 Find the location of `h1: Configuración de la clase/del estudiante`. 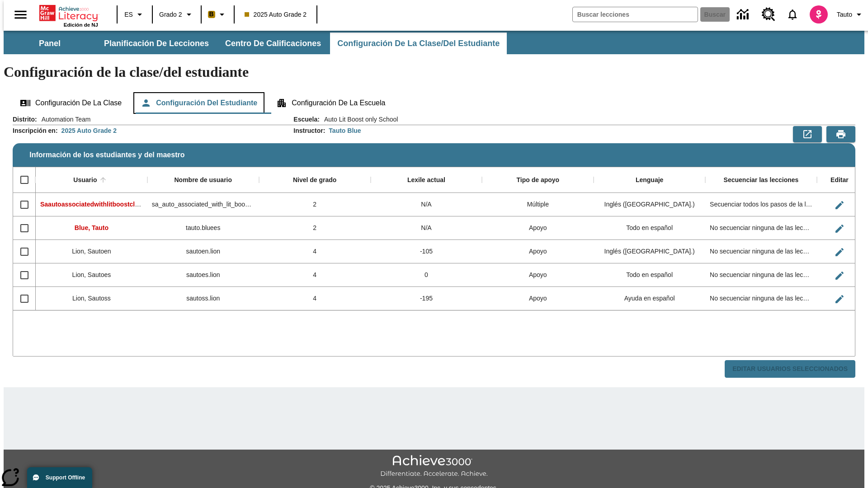

h1: Configuración de la clase/del estudiante is located at coordinates (434, 72).